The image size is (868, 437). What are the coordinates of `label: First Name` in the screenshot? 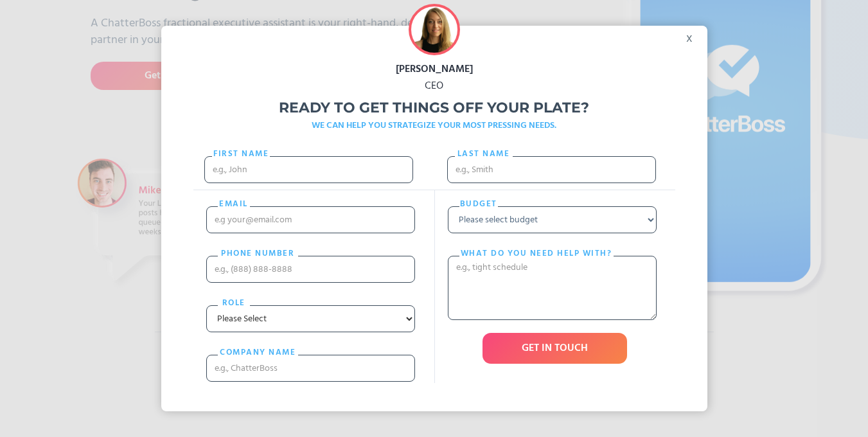 It's located at (241, 154).